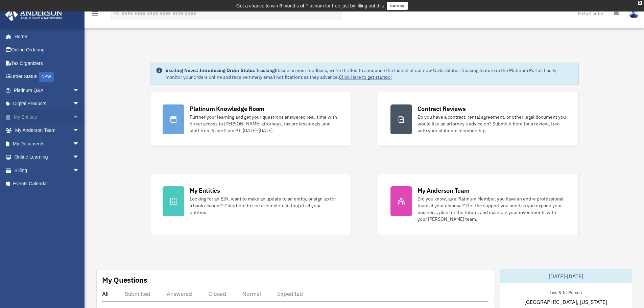 The width and height of the screenshot is (644, 308). What do you see at coordinates (492, 209) in the screenshot?
I see `div: Did you know, as a Platinum Member, you have an entire professional team at your disposal? Get th...` at bounding box center [492, 209].